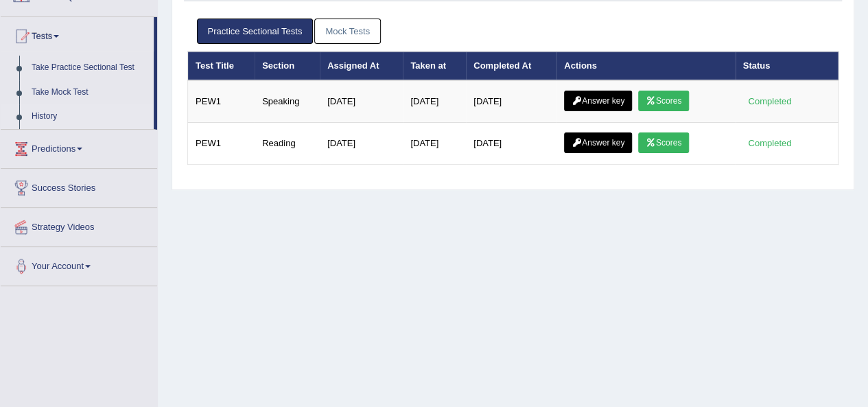 Image resolution: width=868 pixels, height=407 pixels. Describe the element at coordinates (255, 31) in the screenshot. I see `a: Practice Sectional Tests` at that location.